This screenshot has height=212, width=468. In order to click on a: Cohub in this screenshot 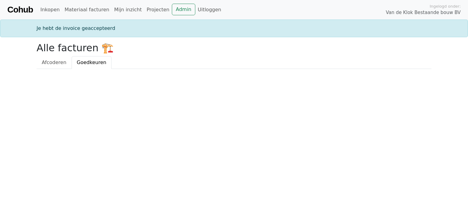, I will do `click(20, 10)`.